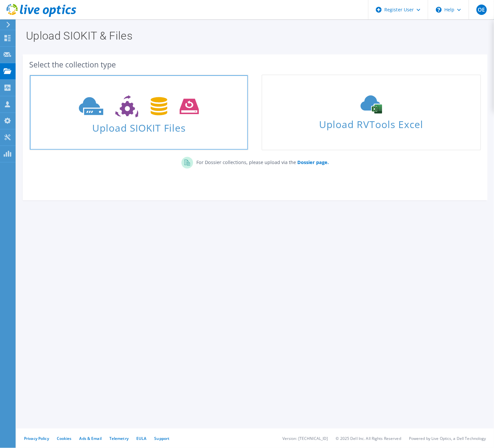 This screenshot has height=448, width=494. What do you see at coordinates (139, 113) in the screenshot?
I see `a: Upload SIOKIT Files` at bounding box center [139, 113].